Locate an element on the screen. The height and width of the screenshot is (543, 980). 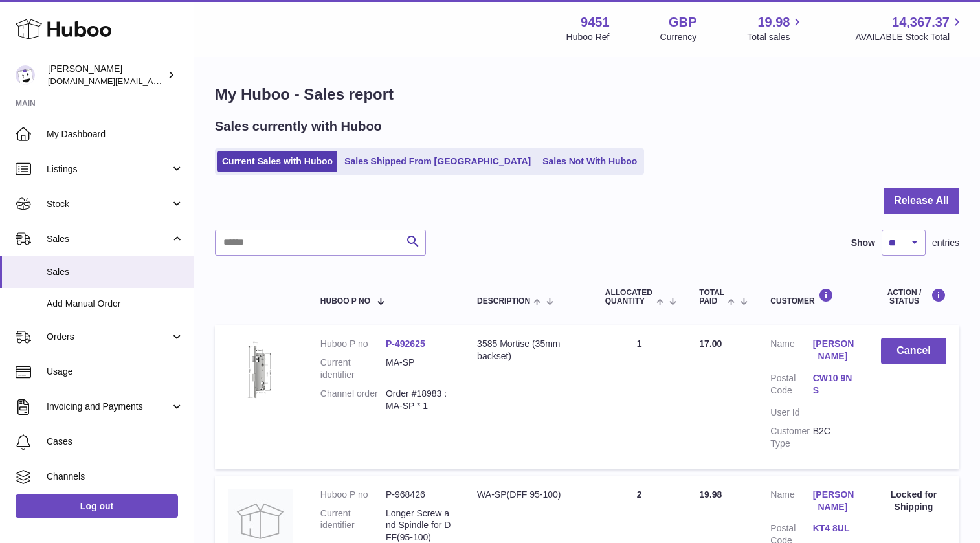
a: P-492625 is located at coordinates (405, 343).